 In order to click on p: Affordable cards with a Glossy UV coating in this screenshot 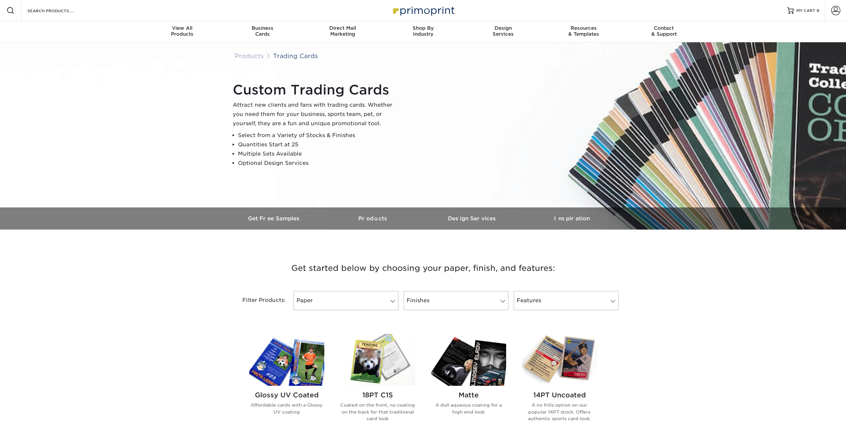, I will do `click(286, 408)`.